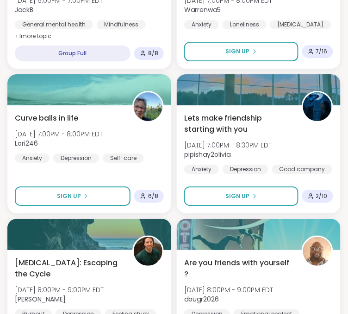 The height and width of the screenshot is (314, 348). I want to click on b: pipishay2olivia, so click(207, 154).